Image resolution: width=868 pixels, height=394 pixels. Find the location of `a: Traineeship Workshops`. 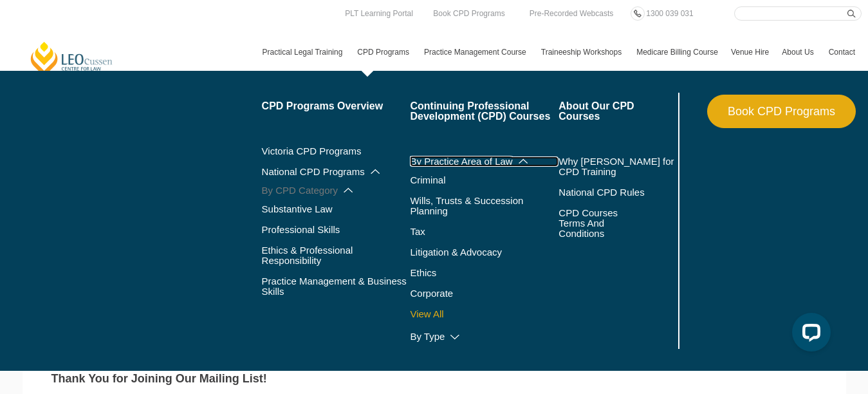

a: Traineeship Workshops is located at coordinates (583, 52).